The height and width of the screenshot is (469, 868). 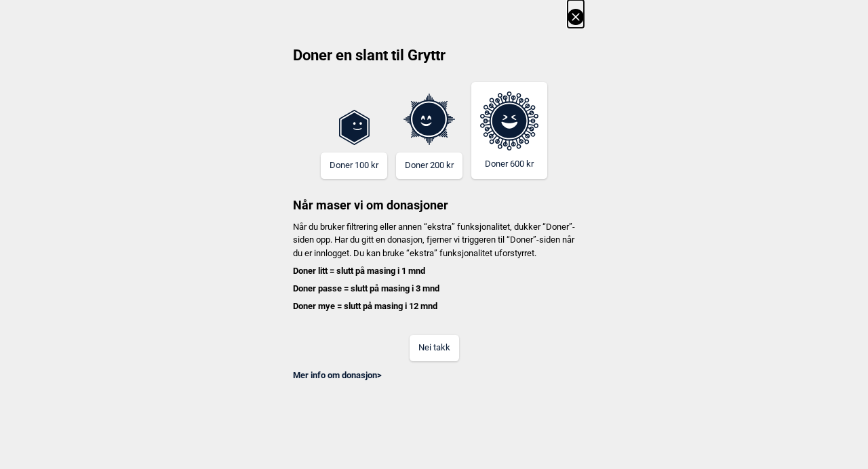 I want to click on button: Doner 200 kr, so click(x=429, y=165).